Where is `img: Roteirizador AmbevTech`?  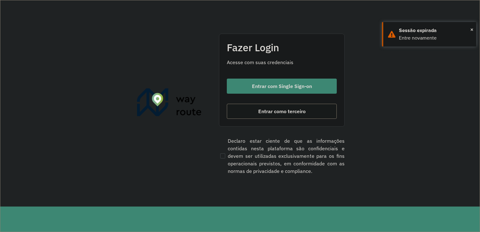
img: Roteirizador AmbevTech is located at coordinates (169, 103).